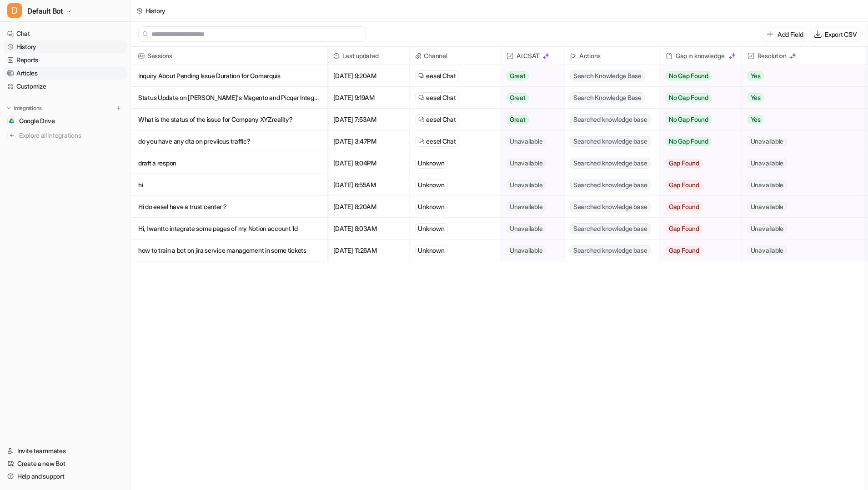 The height and width of the screenshot is (490, 868). I want to click on button: Add Field, so click(785, 34).